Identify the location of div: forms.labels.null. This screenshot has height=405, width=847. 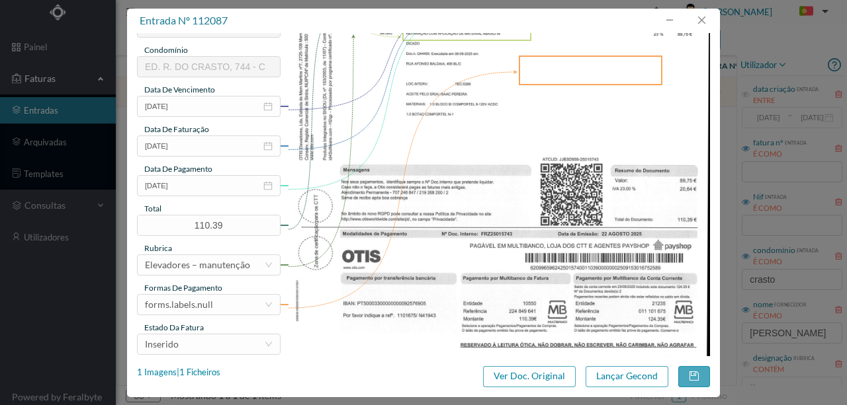
(179, 305).